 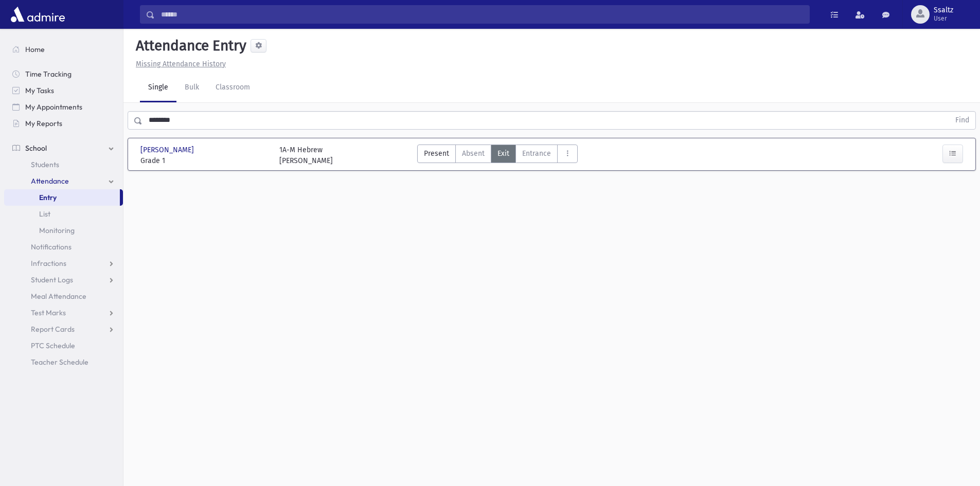 What do you see at coordinates (63, 107) in the screenshot?
I see `a: My Appointments` at bounding box center [63, 107].